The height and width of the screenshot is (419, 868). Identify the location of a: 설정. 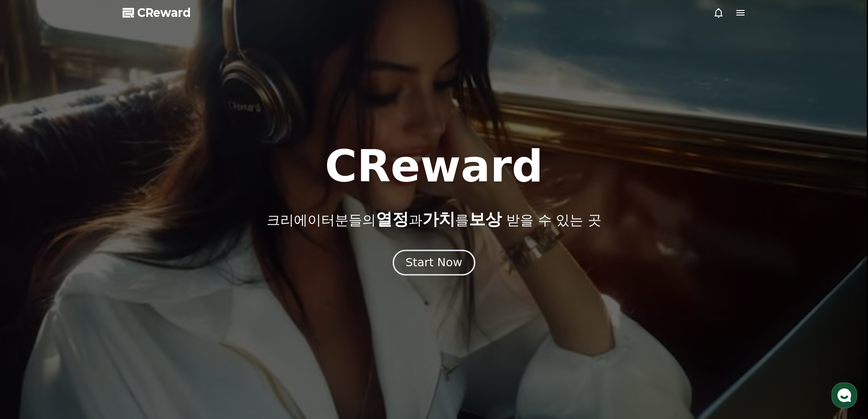
(146, 300).